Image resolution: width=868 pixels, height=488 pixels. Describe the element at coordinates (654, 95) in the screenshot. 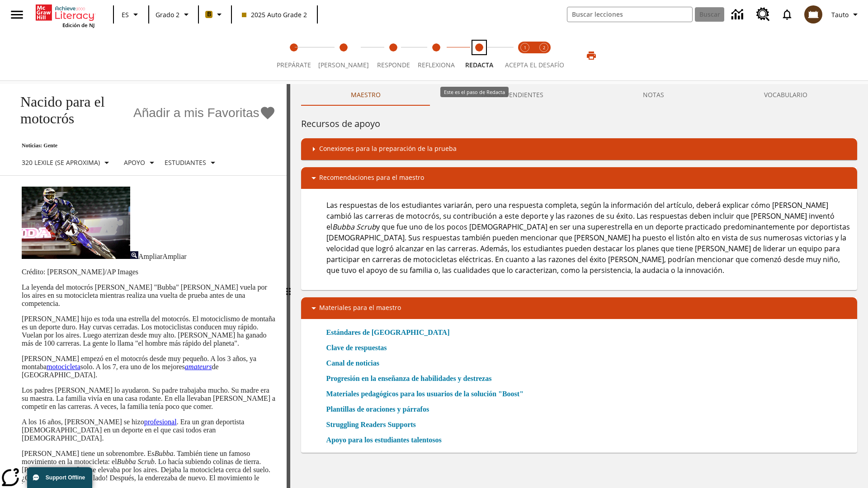

I see `button: NOTAS` at that location.